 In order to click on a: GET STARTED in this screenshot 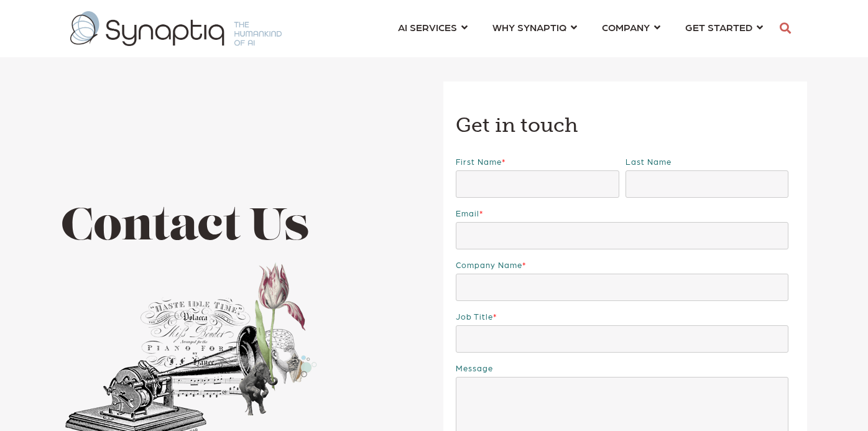, I will do `click(724, 27)`.